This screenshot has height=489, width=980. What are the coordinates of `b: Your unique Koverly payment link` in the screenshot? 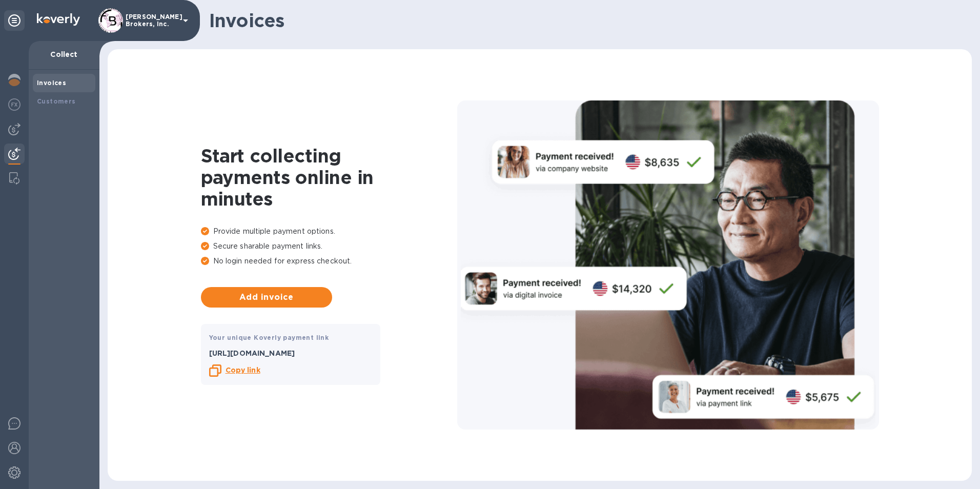 It's located at (269, 337).